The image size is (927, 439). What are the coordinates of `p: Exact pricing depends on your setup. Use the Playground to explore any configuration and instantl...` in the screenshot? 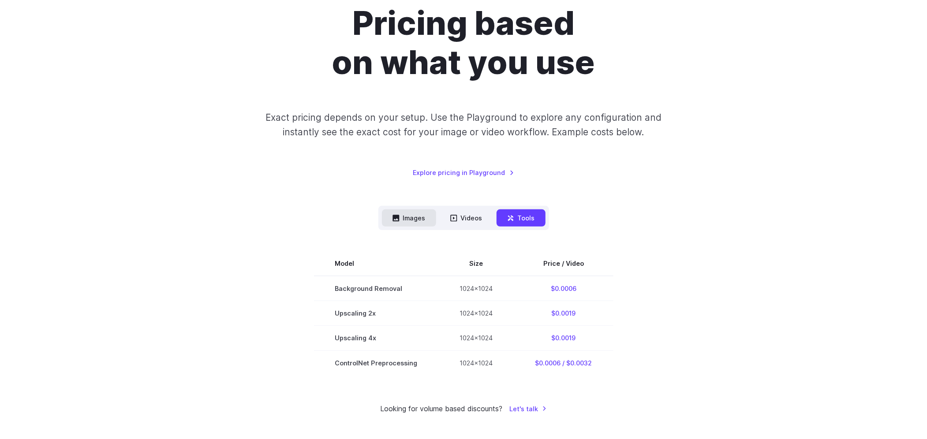 It's located at (464, 125).